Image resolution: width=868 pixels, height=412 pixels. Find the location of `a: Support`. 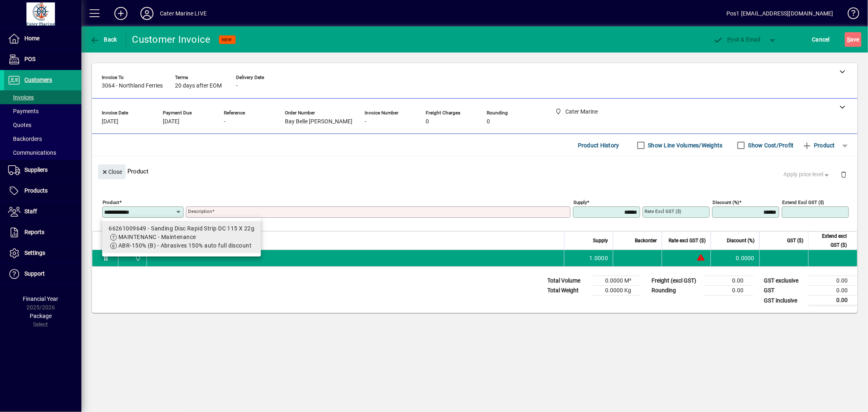

a: Support is located at coordinates (42, 274).